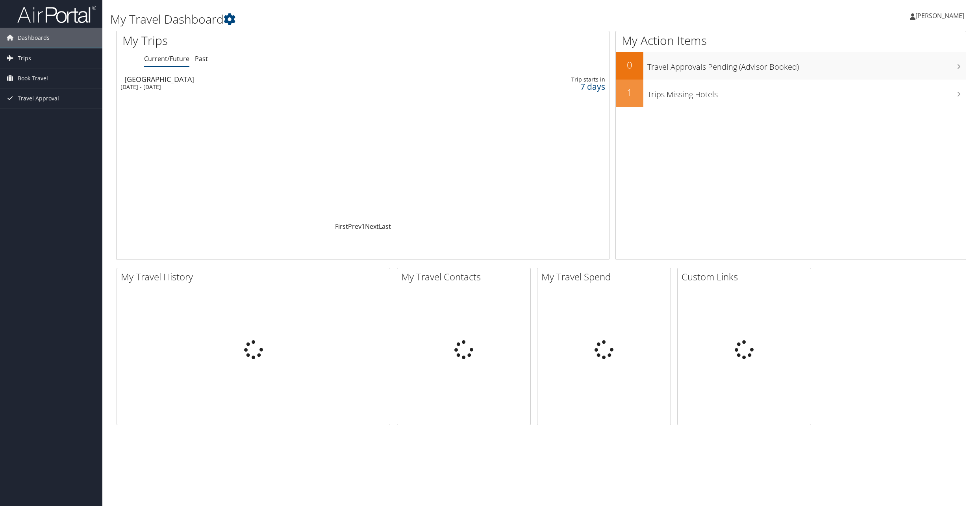 The width and height of the screenshot is (980, 506). I want to click on div: 7 days, so click(549, 86).